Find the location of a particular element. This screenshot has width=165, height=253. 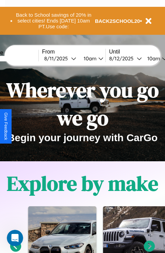

div: 8 / 12 / 2025 is located at coordinates (123, 58).